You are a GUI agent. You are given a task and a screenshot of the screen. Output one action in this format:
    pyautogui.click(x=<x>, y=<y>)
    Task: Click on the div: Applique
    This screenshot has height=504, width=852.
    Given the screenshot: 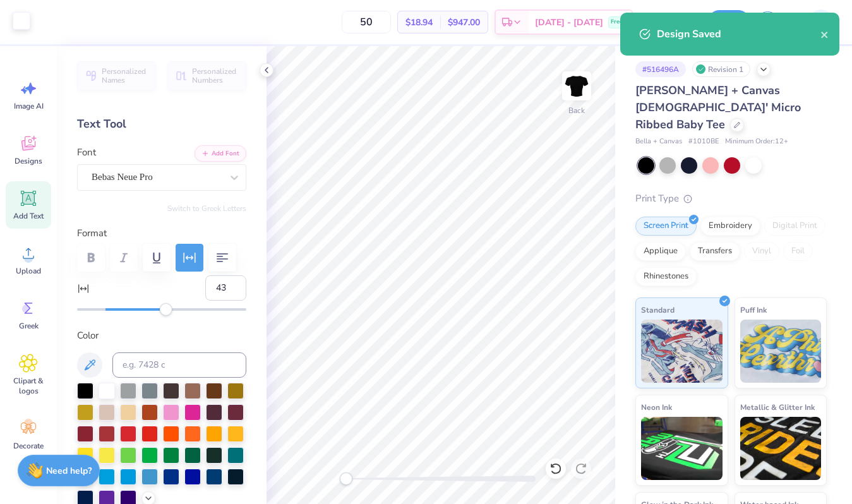 What is the action you would take?
    pyautogui.click(x=661, y=251)
    